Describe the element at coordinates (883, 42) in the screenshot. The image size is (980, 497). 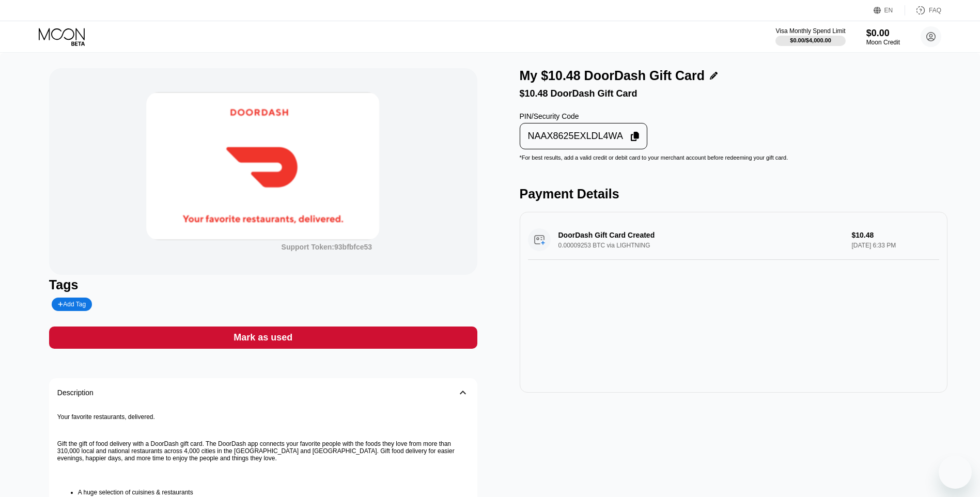
I see `div: Moon Credit` at that location.